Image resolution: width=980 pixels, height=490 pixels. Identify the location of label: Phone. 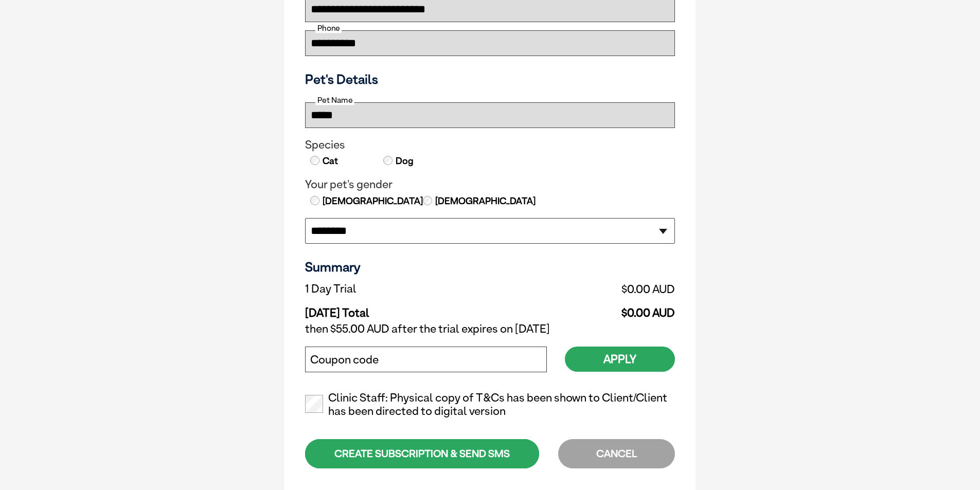
(328, 29).